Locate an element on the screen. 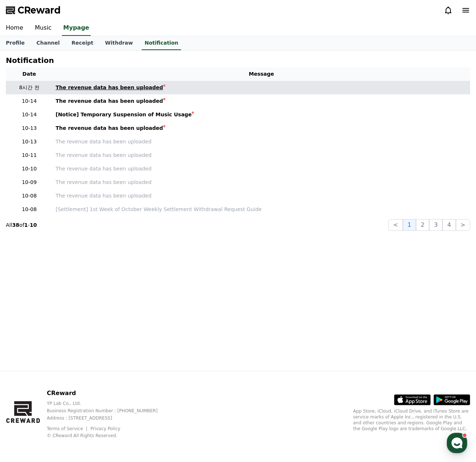 Image resolution: width=476 pixels, height=462 pixels. div: [Notice] Temporary Suspension of Music Usage is located at coordinates (124, 115).